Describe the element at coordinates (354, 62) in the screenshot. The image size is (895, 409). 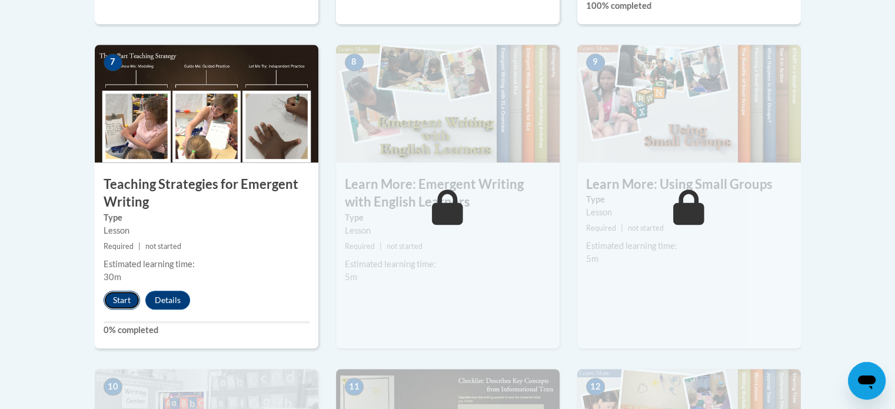
I see `span: 8` at that location.